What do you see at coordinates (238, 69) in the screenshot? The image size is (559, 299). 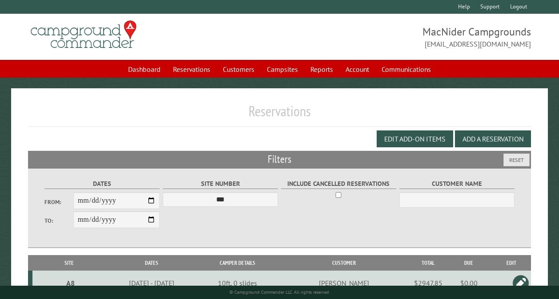 I see `a: Customers` at bounding box center [238, 69].